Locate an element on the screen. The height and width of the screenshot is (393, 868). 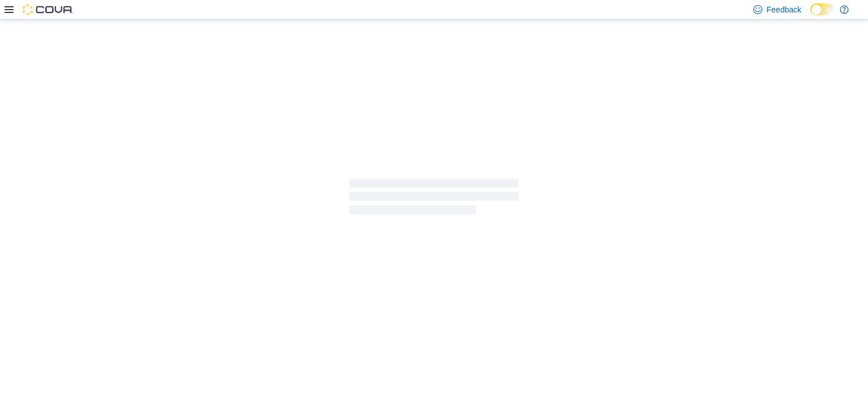
span: Feedback is located at coordinates (784, 10).